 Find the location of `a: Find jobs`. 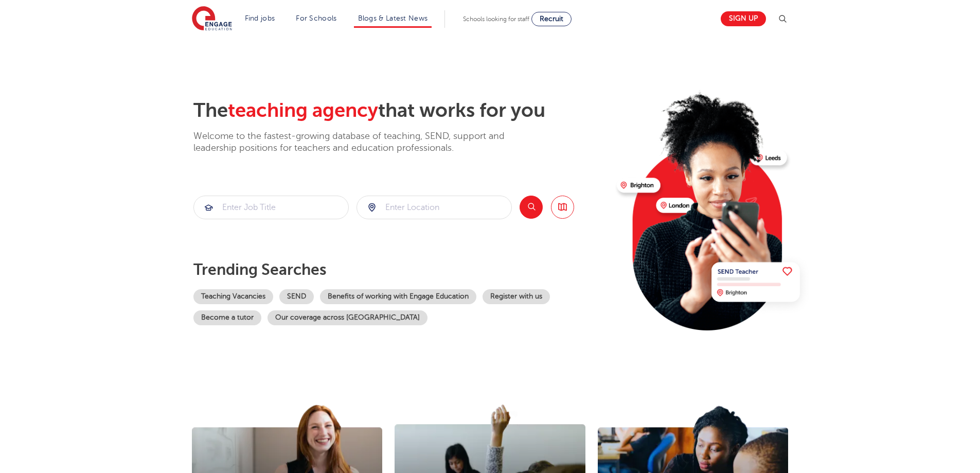

a: Find jobs is located at coordinates (259, 18).